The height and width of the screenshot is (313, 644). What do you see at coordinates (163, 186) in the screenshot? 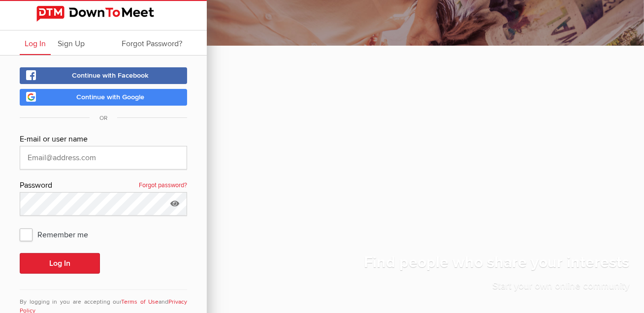
I see `a: Forgot password?` at bounding box center [163, 186].